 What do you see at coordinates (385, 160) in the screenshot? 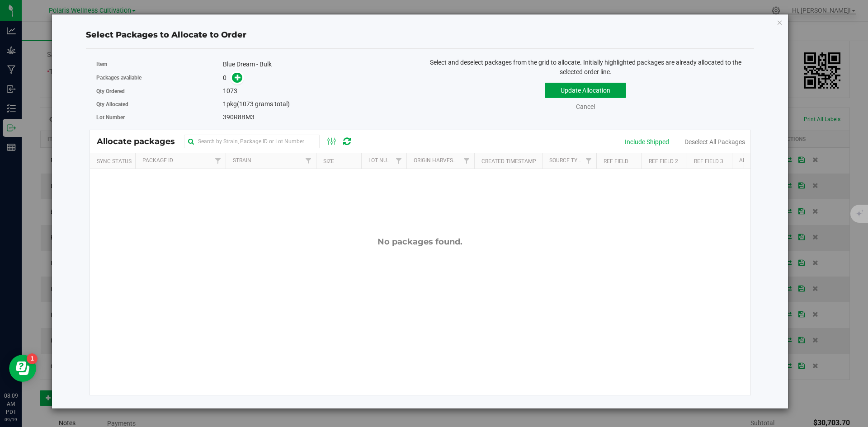
I see `a: Lot Number` at bounding box center [385, 160].